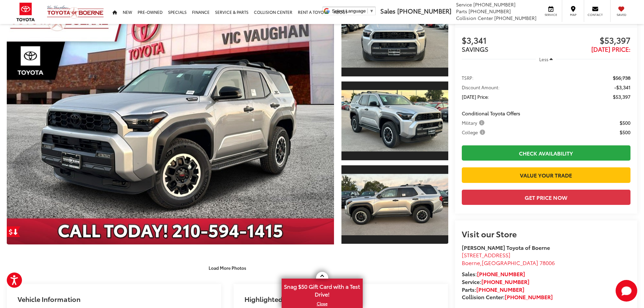 The height and width of the screenshot is (308, 644). Describe the element at coordinates (395, 205) in the screenshot. I see `a: Expand Photo 3` at that location.